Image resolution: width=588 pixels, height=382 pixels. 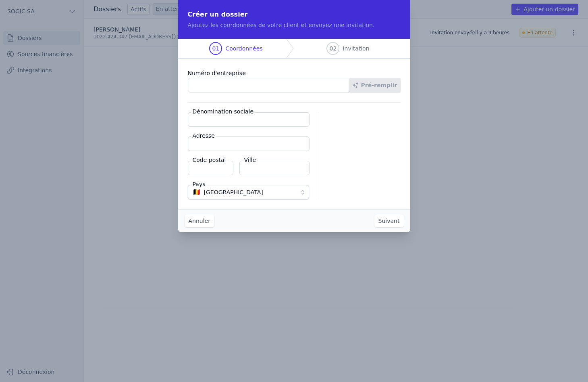 What do you see at coordinates (216, 49) in the screenshot?
I see `span: 01` at bounding box center [216, 49].